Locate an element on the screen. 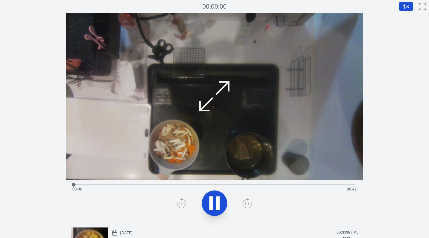  p: Cooking time is located at coordinates (347, 233).